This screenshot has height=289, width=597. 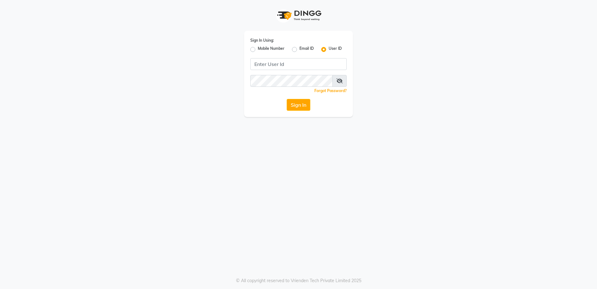 I want to click on label: User ID, so click(x=335, y=49).